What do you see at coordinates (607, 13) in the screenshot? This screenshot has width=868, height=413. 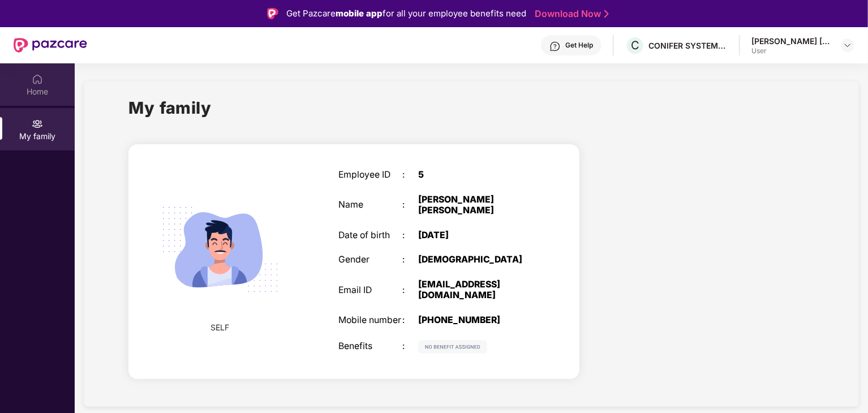 I see `img: Stroke` at bounding box center [607, 13].